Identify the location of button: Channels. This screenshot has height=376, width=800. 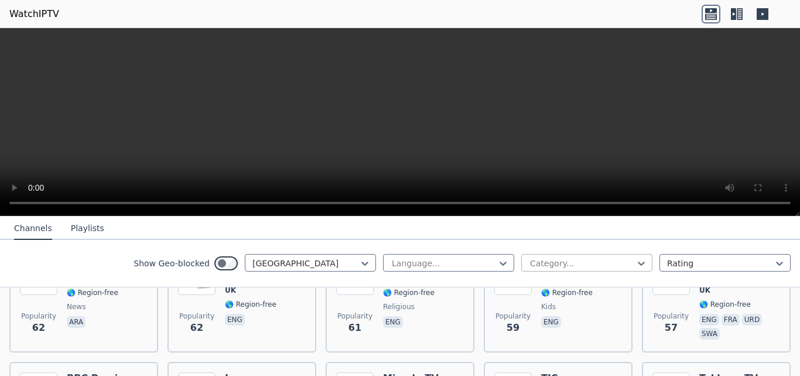
(33, 228).